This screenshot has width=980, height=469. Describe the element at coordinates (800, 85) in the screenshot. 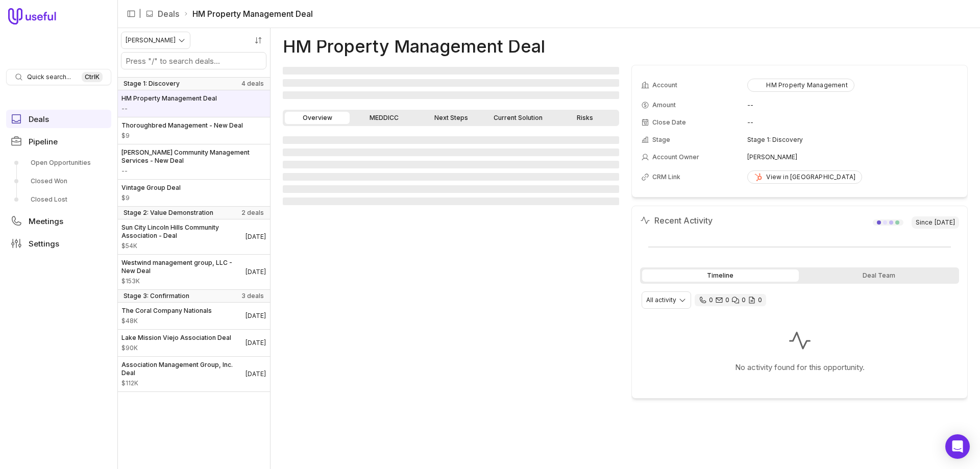

I see `button: HM Property Management` at that location.